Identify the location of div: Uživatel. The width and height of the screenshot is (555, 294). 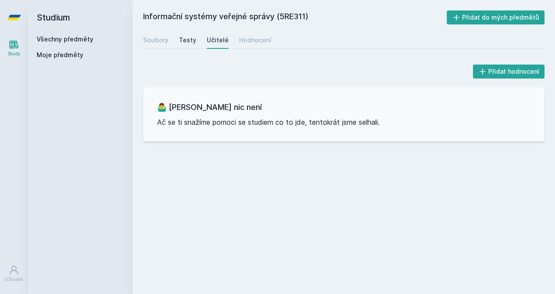
(14, 279).